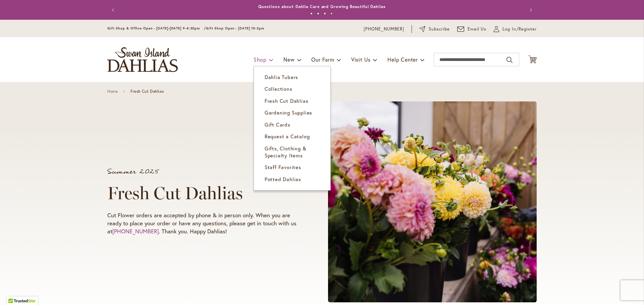 The width and height of the screenshot is (644, 305). Describe the element at coordinates (205, 223) in the screenshot. I see `p: Cut Flower orders are accepted by phone & in person only. When you are ready to place your order ...` at that location.